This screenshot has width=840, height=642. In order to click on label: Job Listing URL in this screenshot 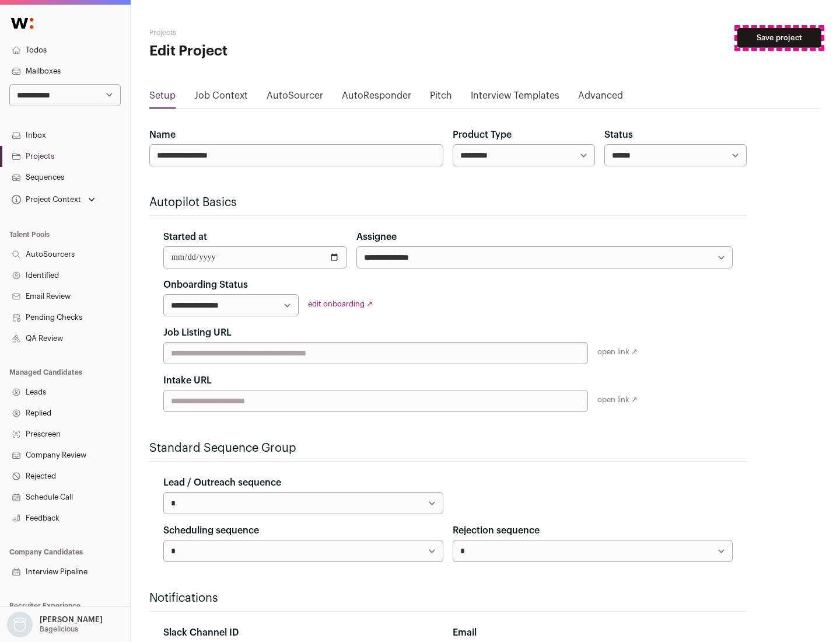, I will do `click(197, 332)`.